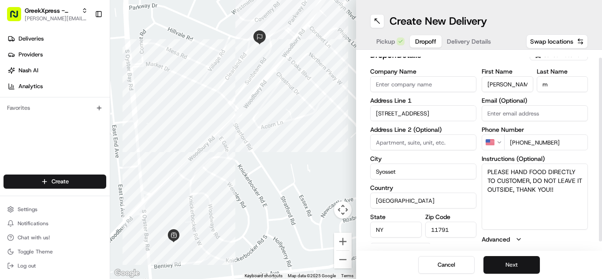  I want to click on input: Enter first name, so click(507, 84).